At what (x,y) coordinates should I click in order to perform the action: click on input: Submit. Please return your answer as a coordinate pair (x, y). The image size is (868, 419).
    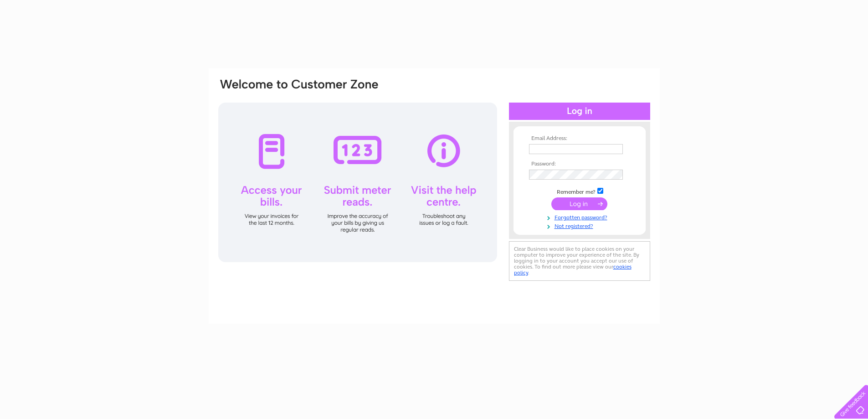
    Looking at the image, I should click on (579, 204).